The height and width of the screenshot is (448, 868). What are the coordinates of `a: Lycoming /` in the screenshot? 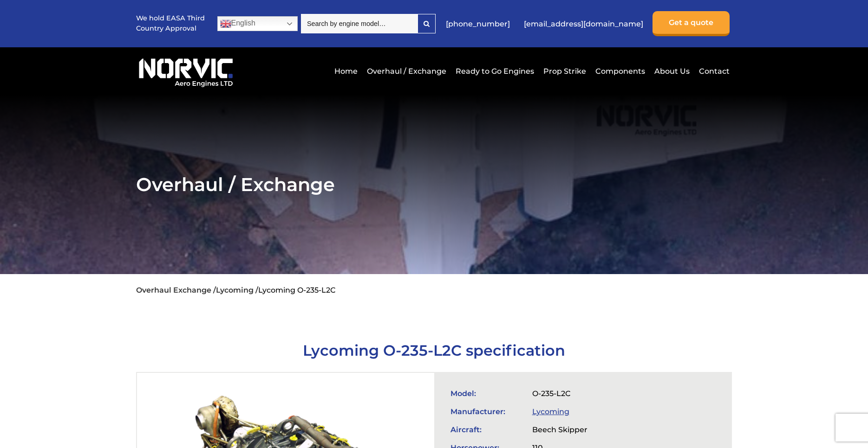 It's located at (237, 290).